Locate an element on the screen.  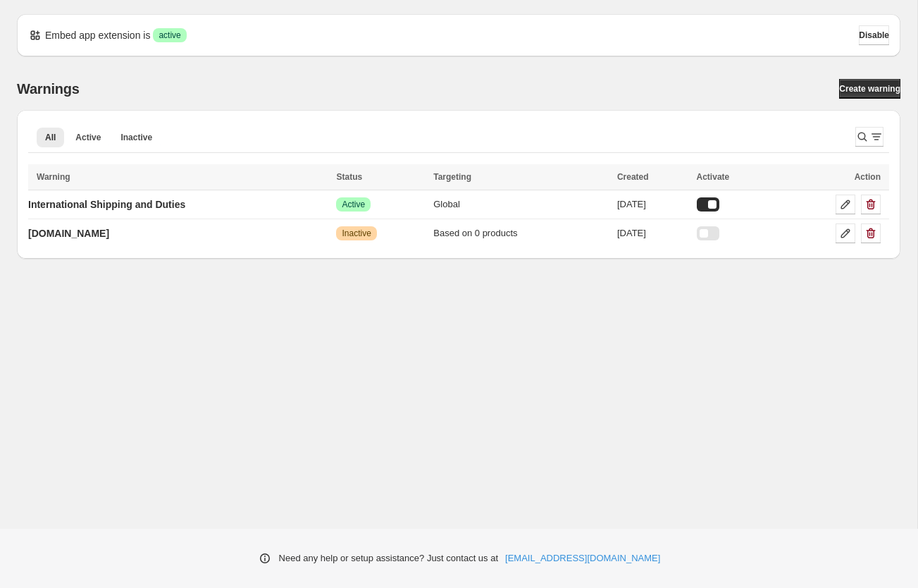
p: Embed app extension is is located at coordinates (97, 35).